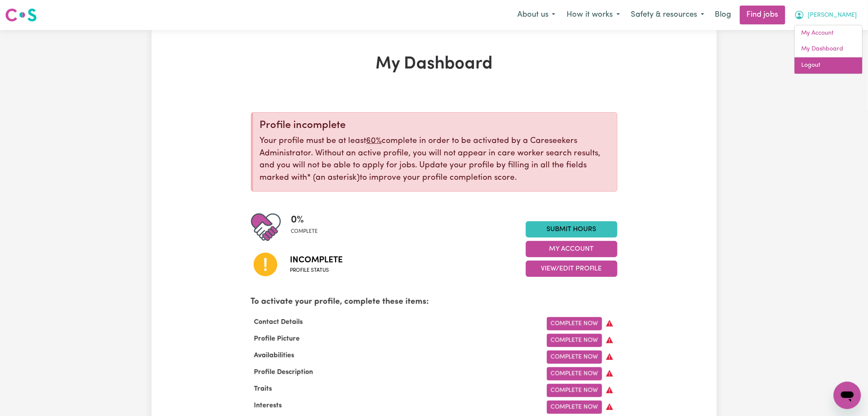  What do you see at coordinates (374, 141) in the screenshot?
I see `u: 60%` at bounding box center [374, 141].